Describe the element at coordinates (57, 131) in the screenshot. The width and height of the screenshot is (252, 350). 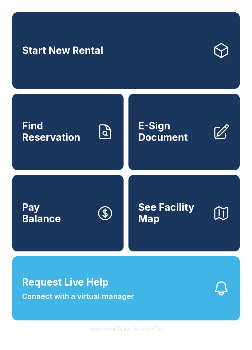
I see `span: Find Reservation` at that location.